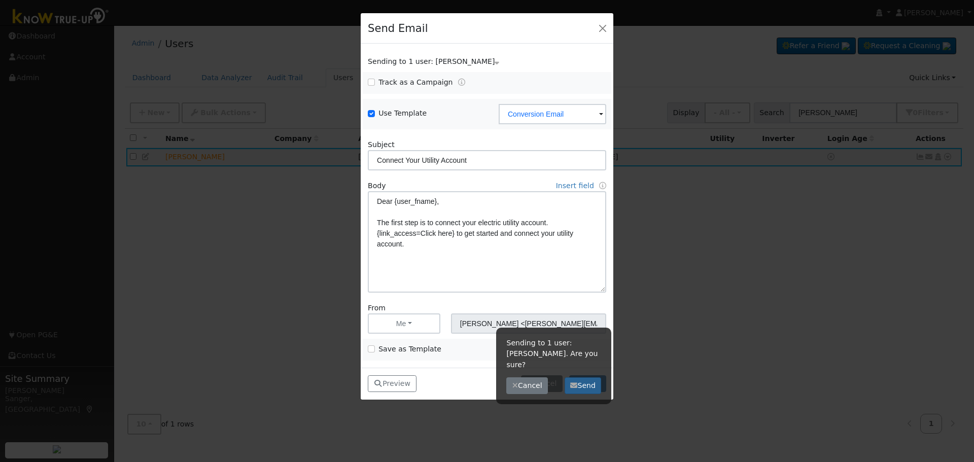 The image size is (974, 462). Describe the element at coordinates (575, 186) in the screenshot. I see `a: Insert field` at that location.